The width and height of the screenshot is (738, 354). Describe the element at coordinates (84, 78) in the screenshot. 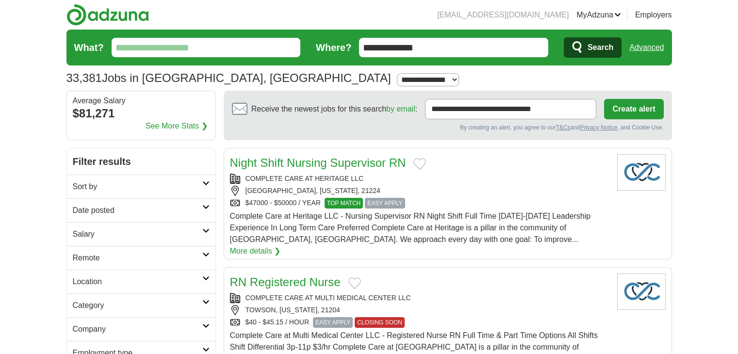

I see `span: 33,381` at that location.